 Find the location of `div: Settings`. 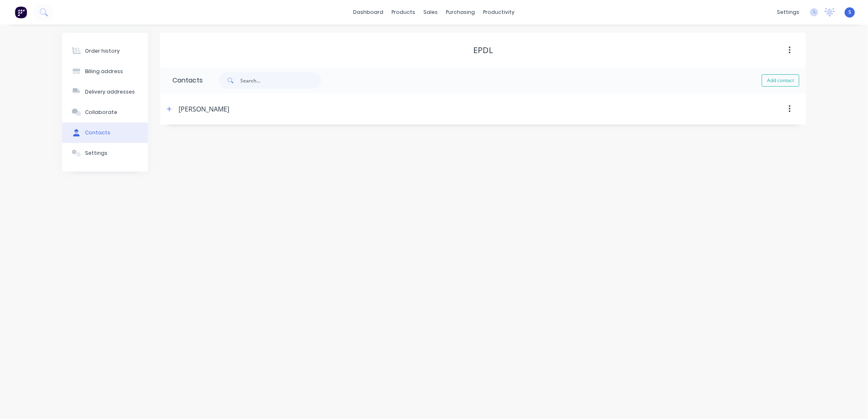

div: Settings is located at coordinates (96, 153).